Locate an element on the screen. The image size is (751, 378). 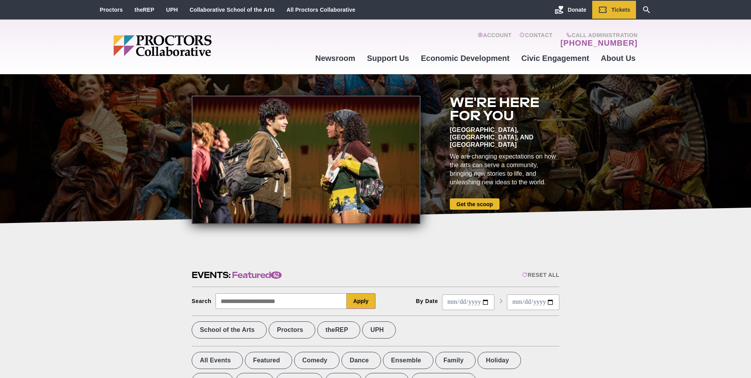
span: Tickets is located at coordinates (620, 10).